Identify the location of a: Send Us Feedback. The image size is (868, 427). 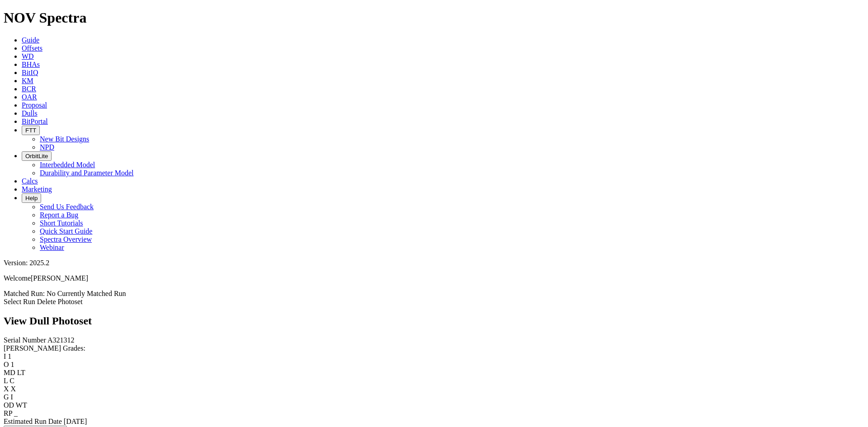
(67, 207).